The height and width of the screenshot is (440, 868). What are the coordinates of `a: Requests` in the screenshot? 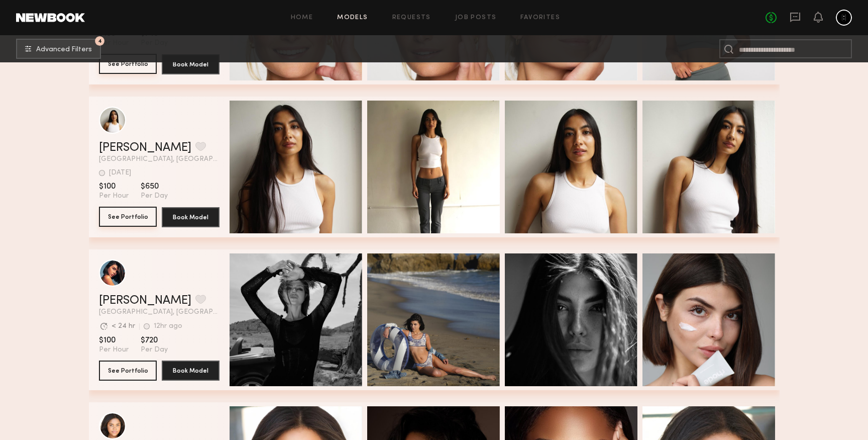 It's located at (412, 18).